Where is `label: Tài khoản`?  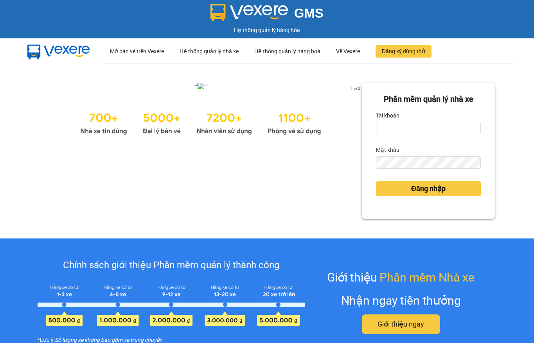 label: Tài khoản is located at coordinates (388, 115).